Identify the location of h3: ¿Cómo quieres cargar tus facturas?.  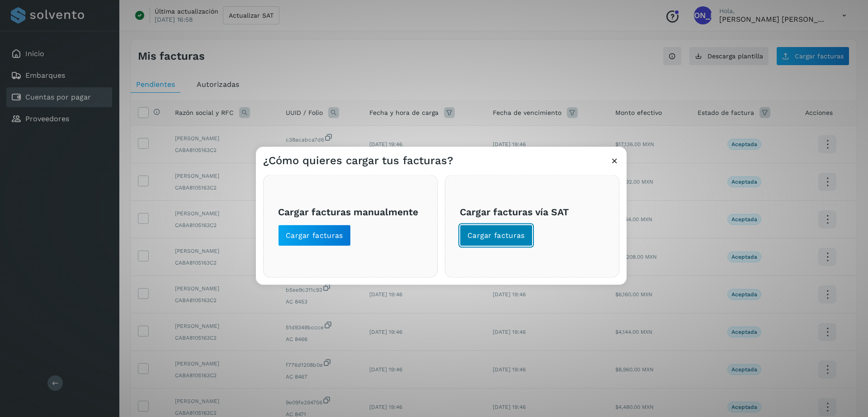
(358, 161).